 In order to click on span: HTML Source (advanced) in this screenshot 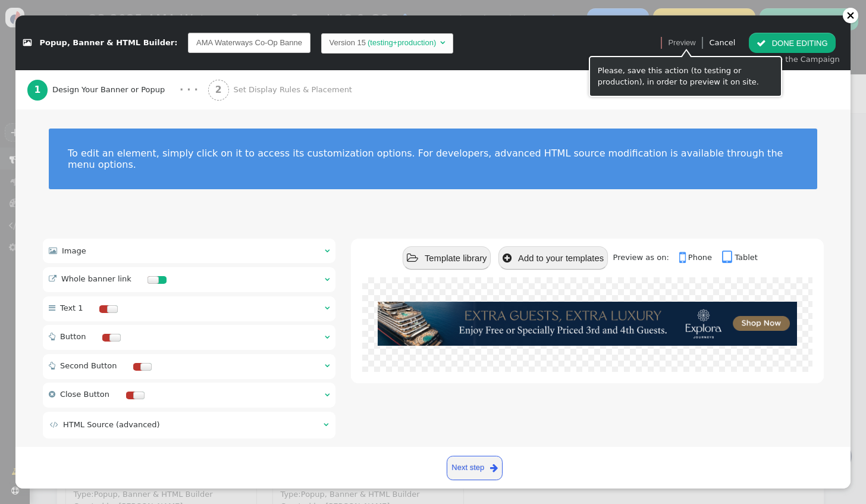, I will do `click(111, 424)`.